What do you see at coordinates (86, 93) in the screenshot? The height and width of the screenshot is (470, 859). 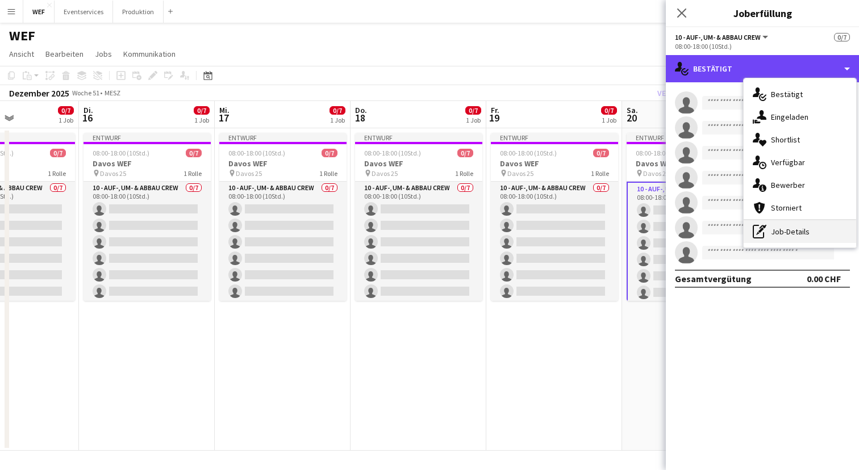 I see `span: Woche 51` at bounding box center [86, 93].